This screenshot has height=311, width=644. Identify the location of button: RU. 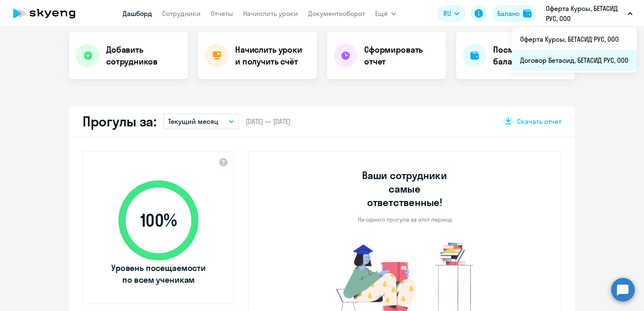
(451, 13).